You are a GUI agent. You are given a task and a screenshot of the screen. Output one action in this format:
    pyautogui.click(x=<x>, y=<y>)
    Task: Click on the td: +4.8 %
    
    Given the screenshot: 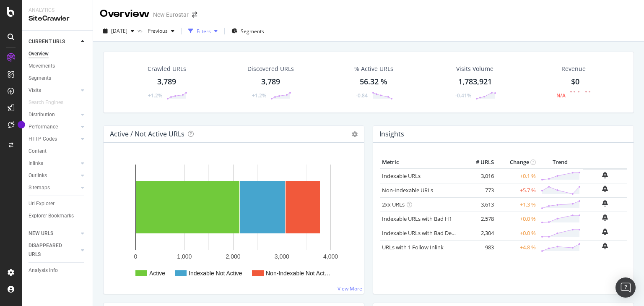 What is the action you would take?
    pyautogui.click(x=517, y=247)
    